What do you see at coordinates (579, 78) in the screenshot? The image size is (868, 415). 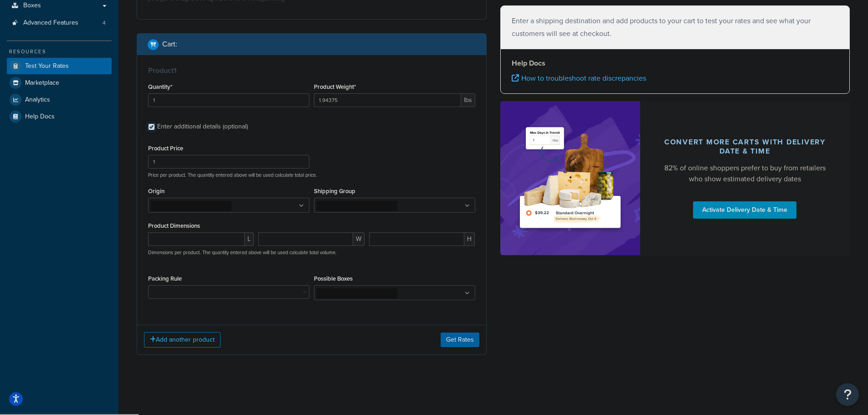 I see `a: How to troubleshoot rate discrepancies` at bounding box center [579, 78].